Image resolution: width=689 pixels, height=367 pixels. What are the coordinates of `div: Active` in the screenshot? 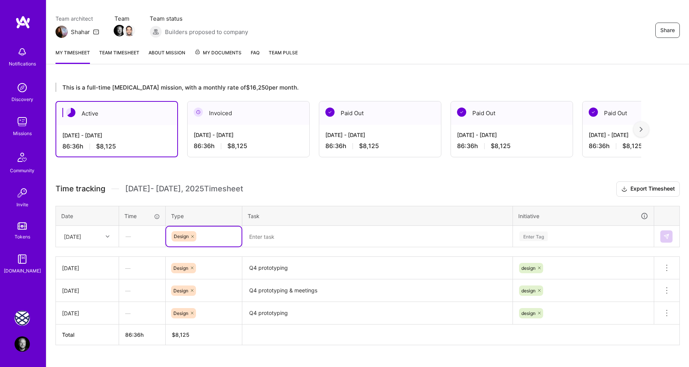 It's located at (117, 113).